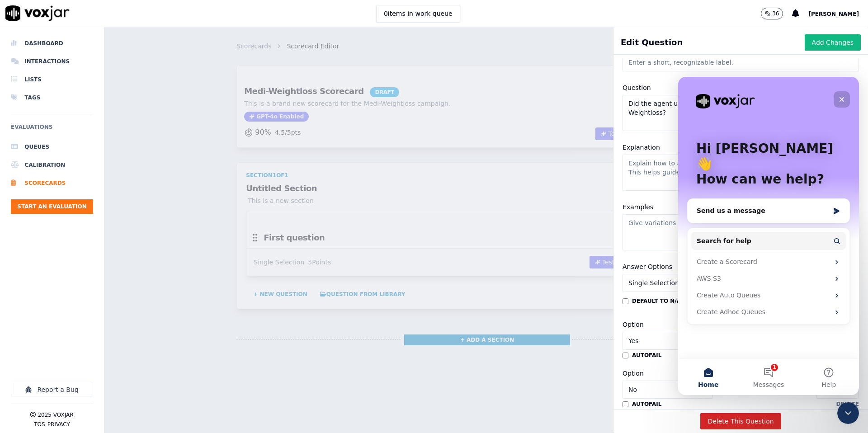 The width and height of the screenshot is (868, 433). I want to click on img: voxjar logo, so click(37, 13).